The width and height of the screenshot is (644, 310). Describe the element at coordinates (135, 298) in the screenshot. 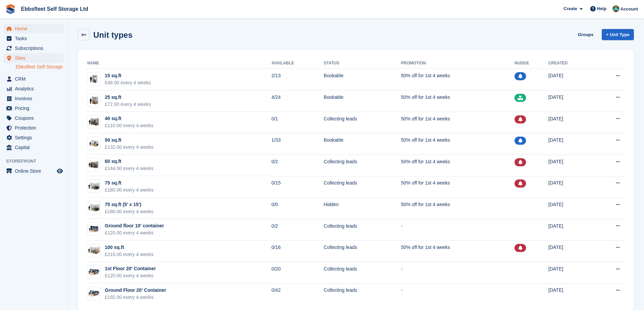

I see `div: £192.00 every 4 weeks` at that location.